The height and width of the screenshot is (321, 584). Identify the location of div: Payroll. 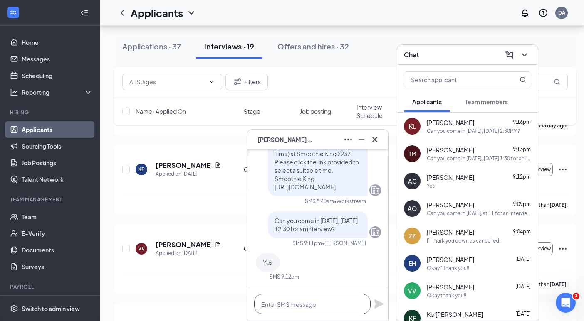
(50, 287).